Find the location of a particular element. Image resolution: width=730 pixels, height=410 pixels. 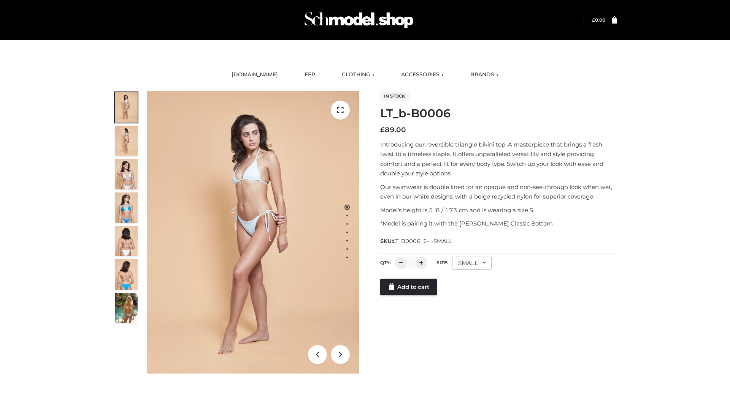

p: Model’s height is 5 ‘8 / 173 cm and is wearing a size S. is located at coordinates (498, 211).